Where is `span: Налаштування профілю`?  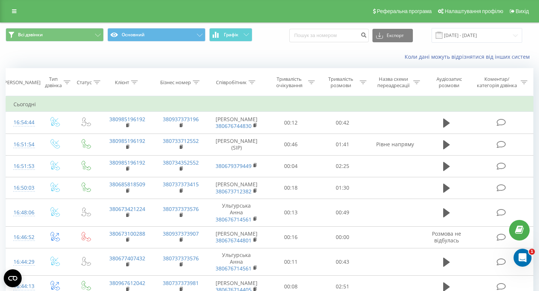
span: Налаштування профілю is located at coordinates (474, 11).